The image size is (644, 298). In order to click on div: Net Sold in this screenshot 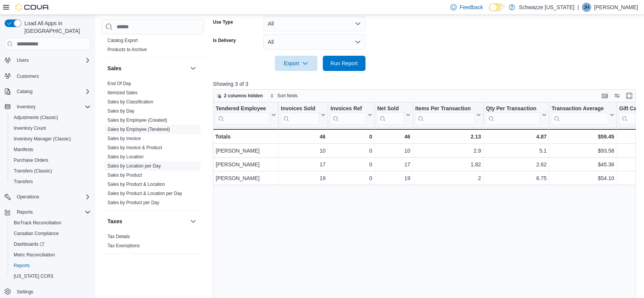, I will do `click(390, 115)`.